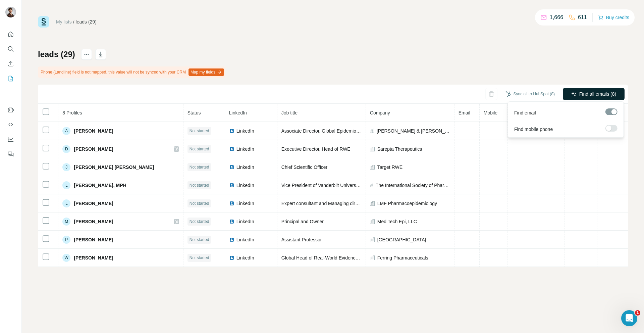 This screenshot has height=333, width=644. What do you see at coordinates (582, 18) in the screenshot?
I see `p: 611` at bounding box center [582, 18].